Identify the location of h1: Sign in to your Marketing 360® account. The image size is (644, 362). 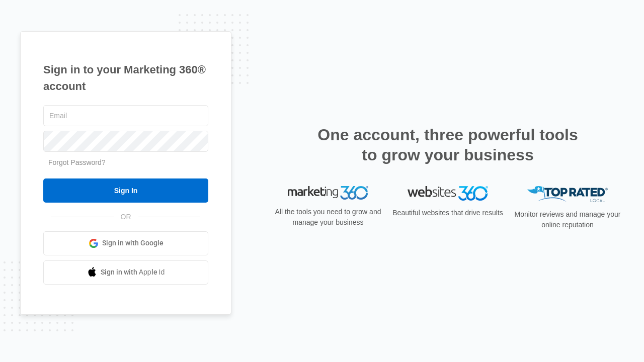
(126, 78).